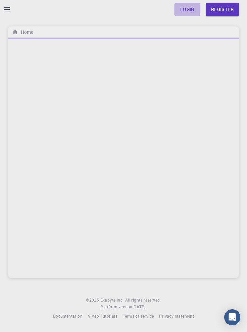 This screenshot has height=332, width=247. What do you see at coordinates (143, 300) in the screenshot?
I see `span: All rights reserved.` at bounding box center [143, 300].